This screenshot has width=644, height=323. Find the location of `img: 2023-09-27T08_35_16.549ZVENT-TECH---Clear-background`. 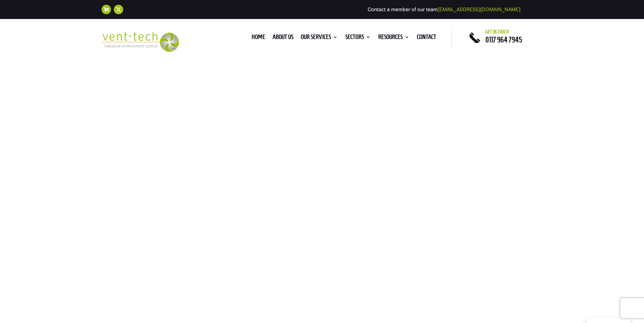

img: 2023-09-27T08_35_16.549ZVENT-TECH---Clear-background is located at coordinates (141, 42).